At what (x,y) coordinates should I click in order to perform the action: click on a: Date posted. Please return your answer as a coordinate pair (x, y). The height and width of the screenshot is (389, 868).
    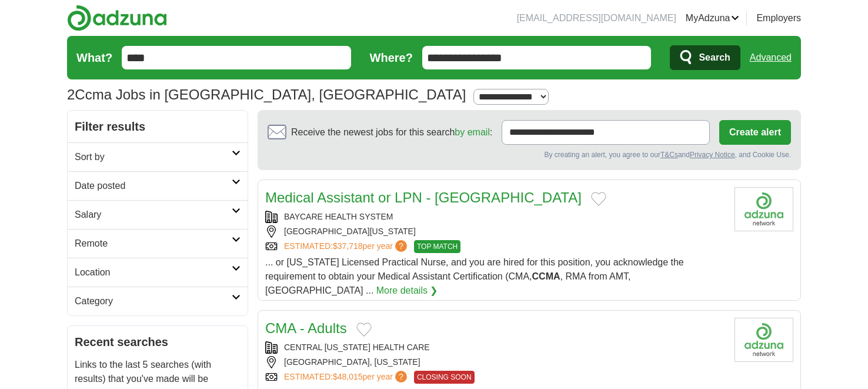
    Looking at the image, I should click on (157, 186).